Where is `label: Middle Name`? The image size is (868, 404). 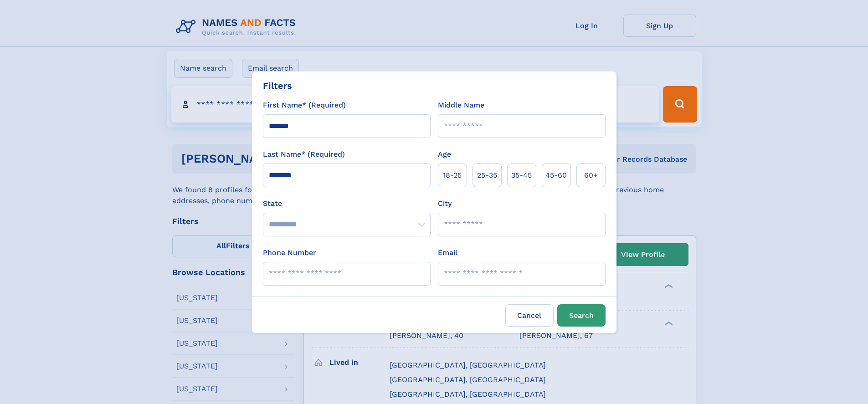
label: Middle Name is located at coordinates (461, 105).